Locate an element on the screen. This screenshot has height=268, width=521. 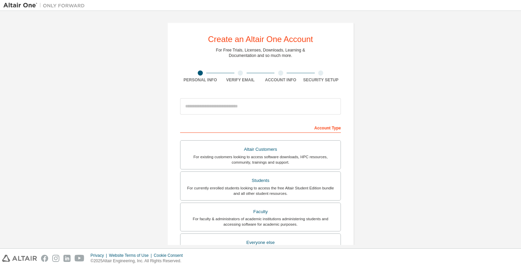
div: Account Type is located at coordinates (261, 128).